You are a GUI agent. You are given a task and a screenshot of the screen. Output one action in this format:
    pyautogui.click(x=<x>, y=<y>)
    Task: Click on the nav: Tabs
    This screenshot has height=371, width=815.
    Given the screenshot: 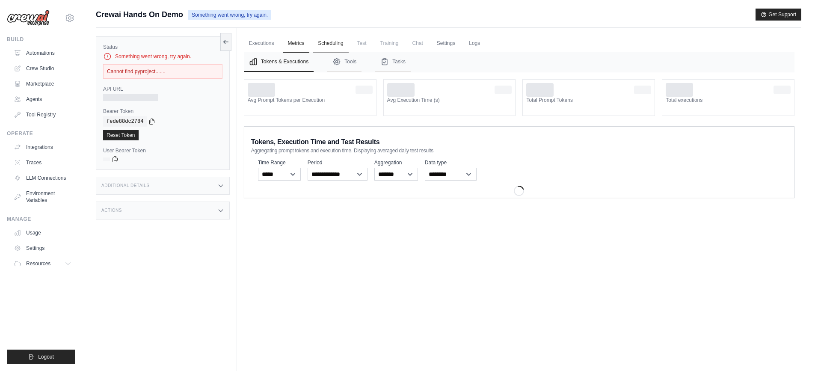 What is the action you would take?
    pyautogui.click(x=519, y=62)
    